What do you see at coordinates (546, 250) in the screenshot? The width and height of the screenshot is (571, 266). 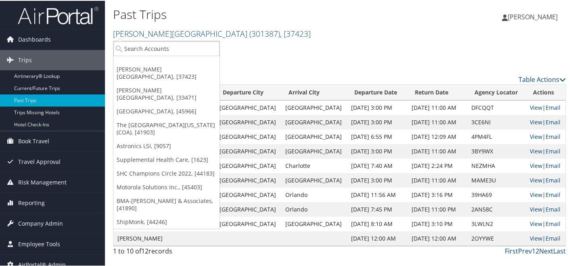 I see `a: Next` at bounding box center [546, 250].